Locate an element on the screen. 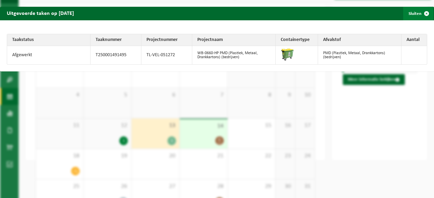 This screenshot has height=198, width=434. th: Afvalstof is located at coordinates (360, 40).